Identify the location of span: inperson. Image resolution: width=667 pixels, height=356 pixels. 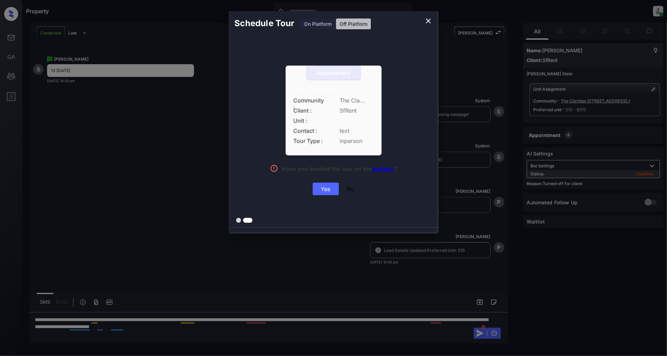
(357, 141).